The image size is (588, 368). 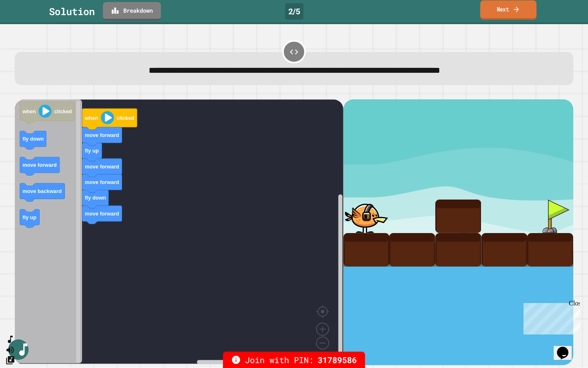 What do you see at coordinates (294, 359) in the screenshot?
I see `div: Join with PIN:` at bounding box center [294, 359].